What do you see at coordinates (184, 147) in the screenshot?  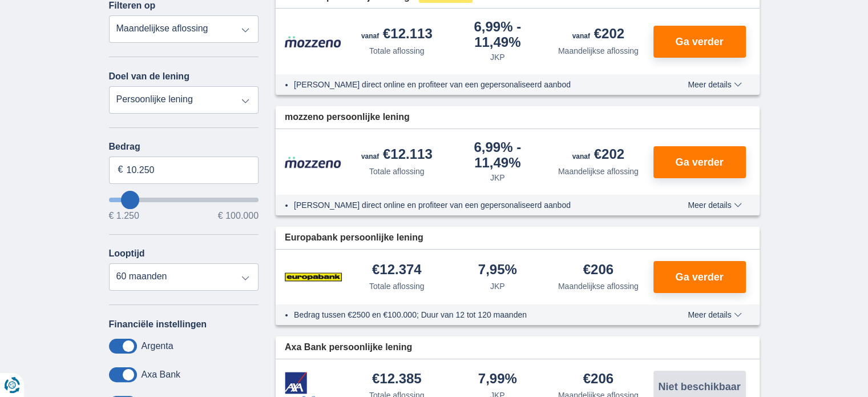 I see `label: Bedrag` at bounding box center [184, 147].